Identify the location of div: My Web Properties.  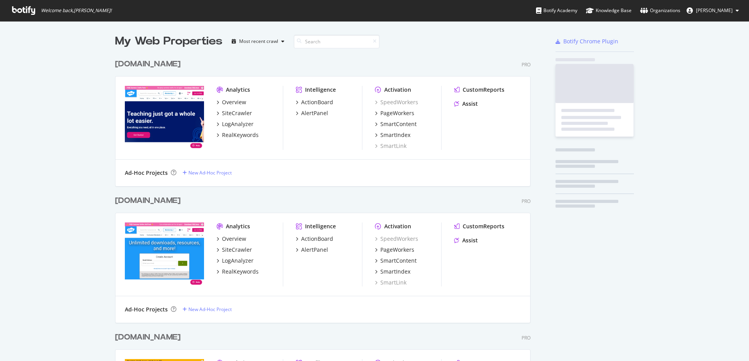
(169, 41).